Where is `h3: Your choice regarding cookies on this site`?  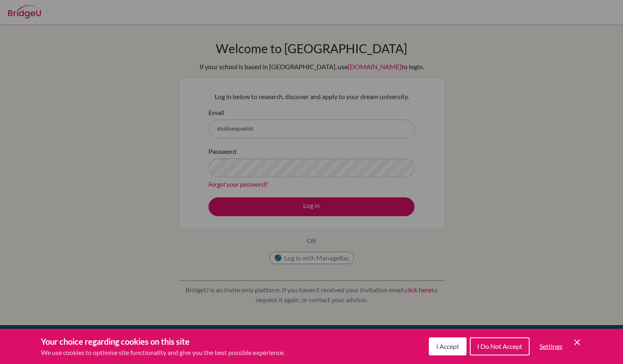 h3: Your choice regarding cookies on this site is located at coordinates (163, 342).